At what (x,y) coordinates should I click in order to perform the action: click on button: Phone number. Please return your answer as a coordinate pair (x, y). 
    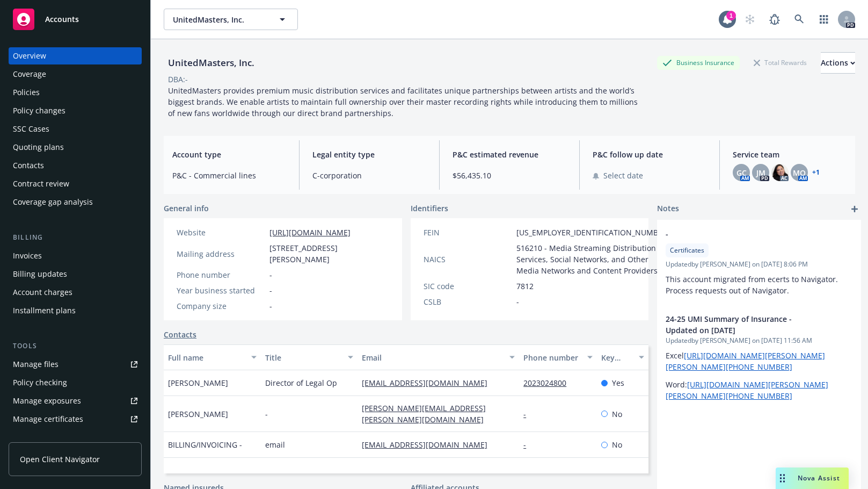
    Looking at the image, I should click on (558, 357).